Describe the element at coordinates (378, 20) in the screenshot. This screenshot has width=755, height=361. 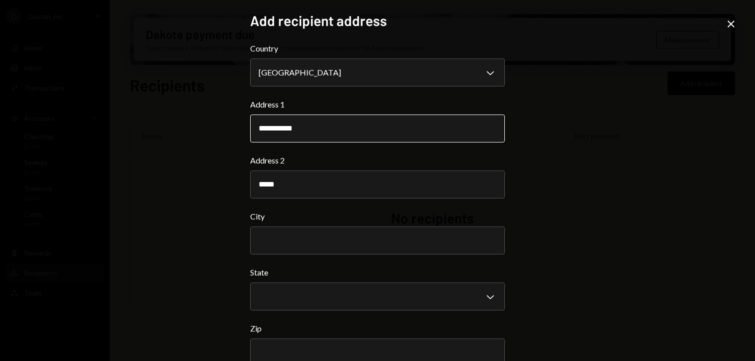
I see `h2: Add recipient address` at that location.